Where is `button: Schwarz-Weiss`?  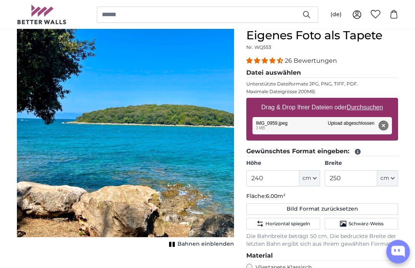 button: Schwarz-Weiss is located at coordinates (361, 224).